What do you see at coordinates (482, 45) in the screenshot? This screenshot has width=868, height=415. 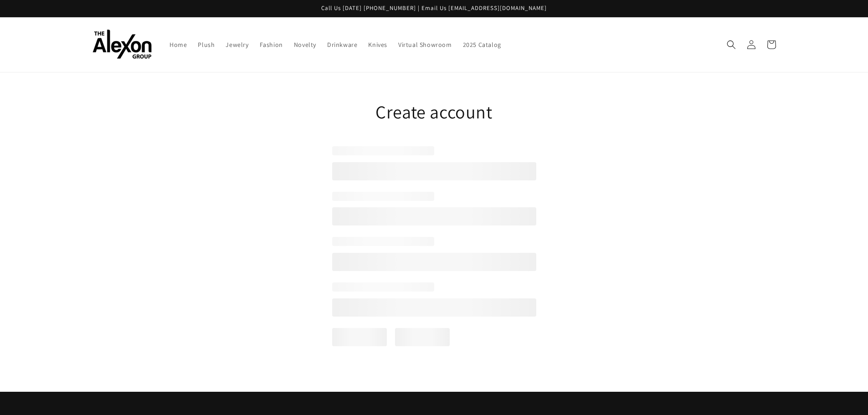 I see `span: 2025 Catalog` at bounding box center [482, 45].